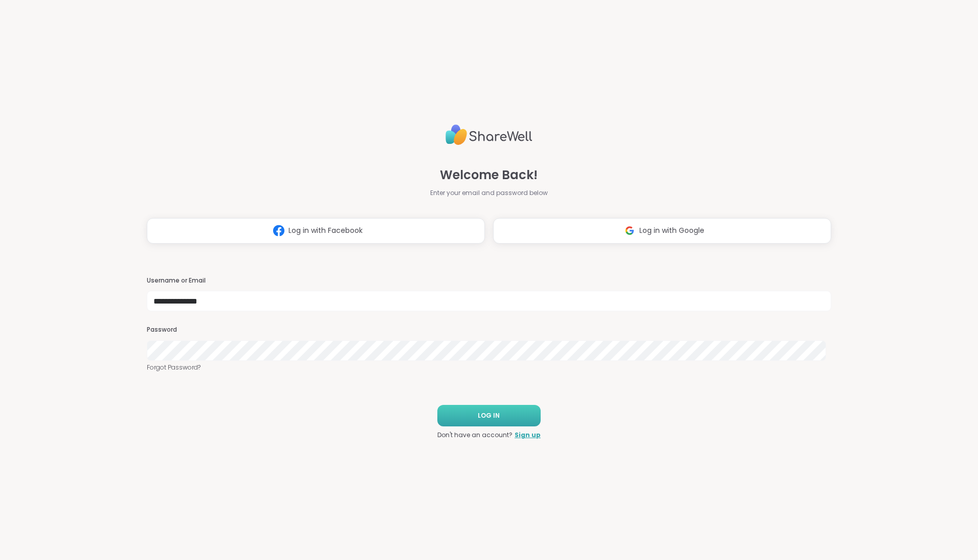  I want to click on button: LOG IN, so click(489, 415).